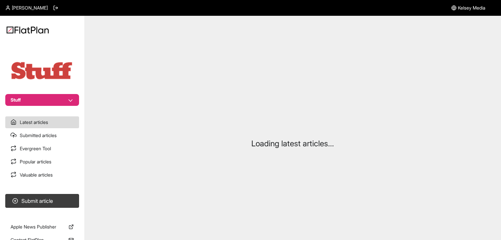 The width and height of the screenshot is (501, 240). Describe the element at coordinates (42, 149) in the screenshot. I see `a: Evergreen Tool` at that location.